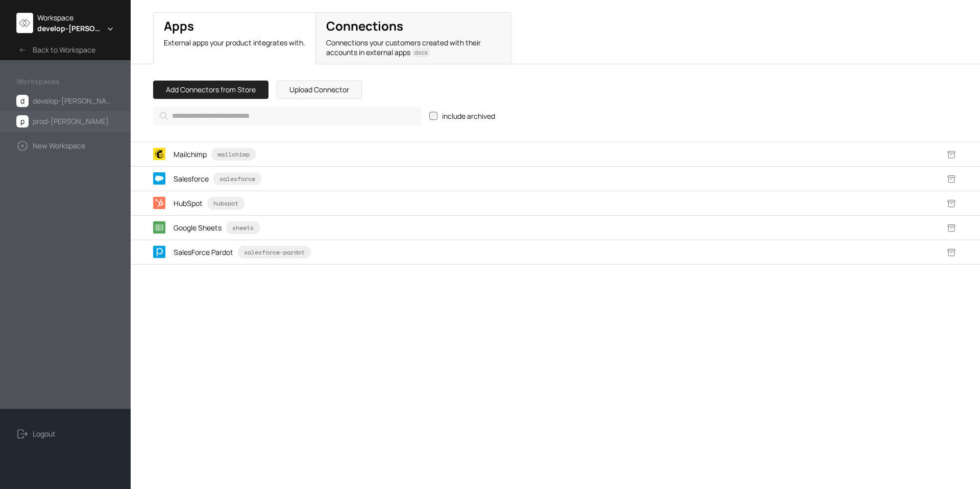 Image resolution: width=980 pixels, height=489 pixels. What do you see at coordinates (555, 228) in the screenshot?
I see `button: Google Sheetssheets` at bounding box center [555, 228].